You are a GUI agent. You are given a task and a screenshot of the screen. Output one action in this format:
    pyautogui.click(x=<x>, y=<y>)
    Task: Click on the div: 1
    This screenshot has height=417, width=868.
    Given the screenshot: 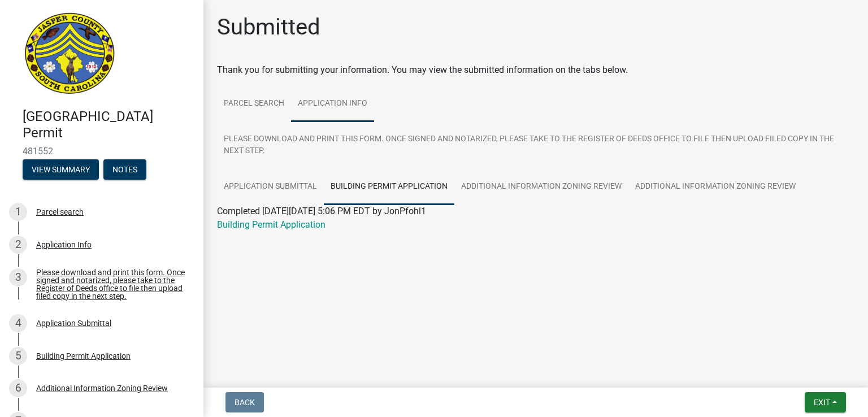 What is the action you would take?
    pyautogui.click(x=18, y=212)
    